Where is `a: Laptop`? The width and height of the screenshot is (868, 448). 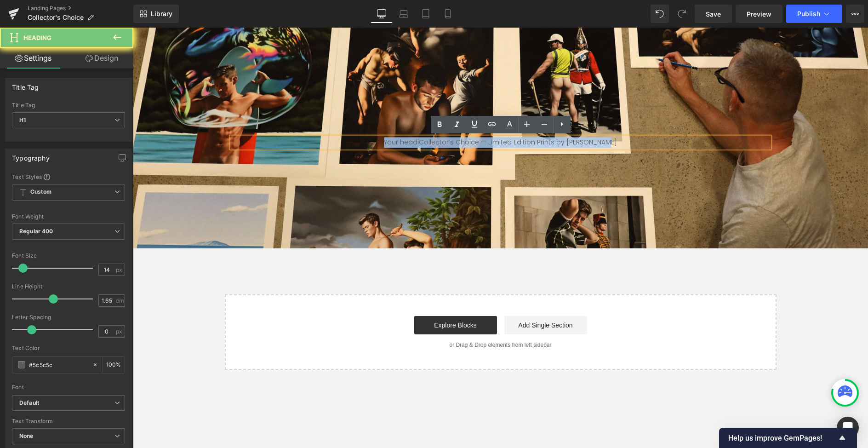 a: Laptop is located at coordinates (404, 14).